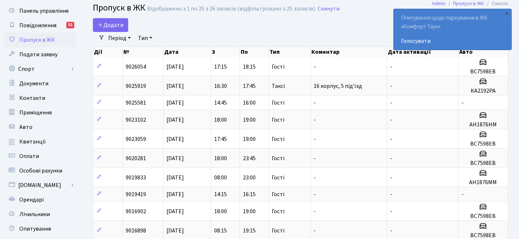 This screenshot has width=519, height=239. What do you see at coordinates (249, 139) in the screenshot?
I see `span: 19:00` at bounding box center [249, 139].